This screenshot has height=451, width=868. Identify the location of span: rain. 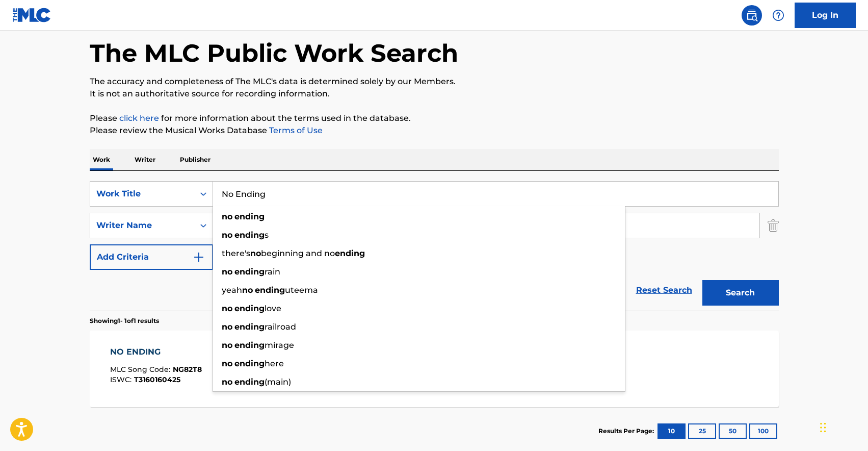
(272, 272).